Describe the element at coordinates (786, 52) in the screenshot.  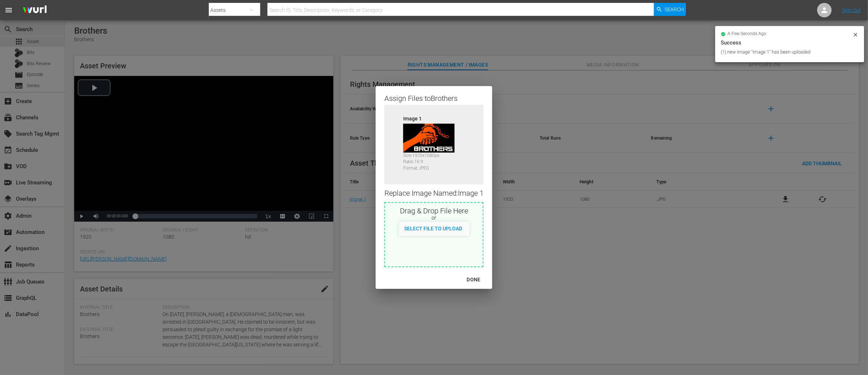
I see `div: (1) new image "Image 1" has been uploaded` at that location.